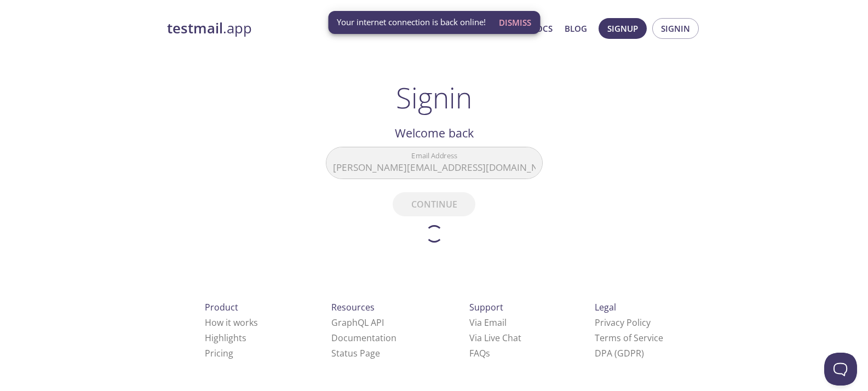  I want to click on span: Signup, so click(623, 28).